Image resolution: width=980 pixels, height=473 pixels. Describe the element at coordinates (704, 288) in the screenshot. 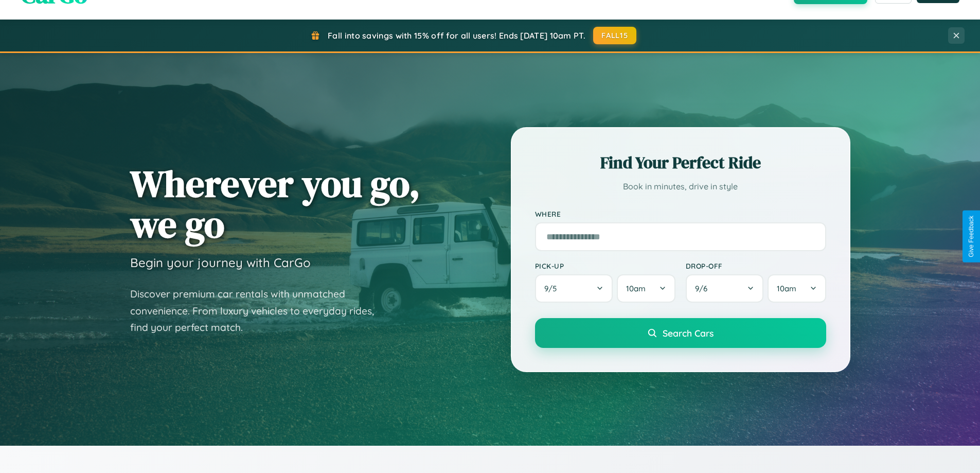

I see `span: 9 / 6` at that location.